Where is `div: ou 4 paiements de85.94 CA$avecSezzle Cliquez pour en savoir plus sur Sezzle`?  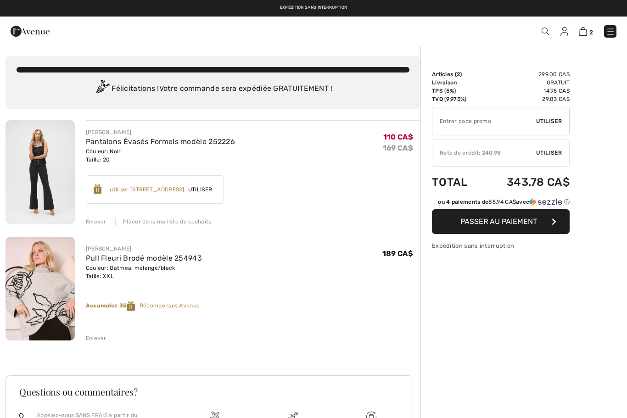 div: ou 4 paiements de85.94 CA$avecSezzle Cliquez pour en savoir plus sur Sezzle is located at coordinates (501, 203).